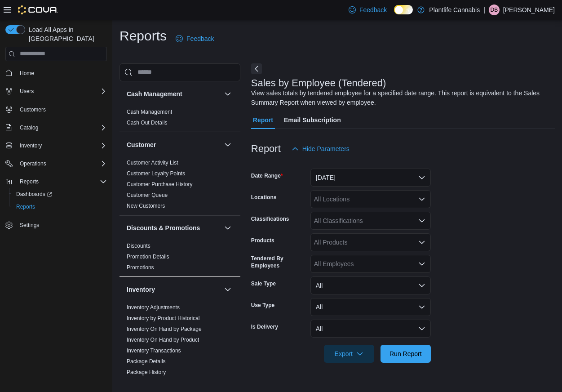 The width and height of the screenshot is (562, 392). I want to click on span: Report, so click(263, 120).